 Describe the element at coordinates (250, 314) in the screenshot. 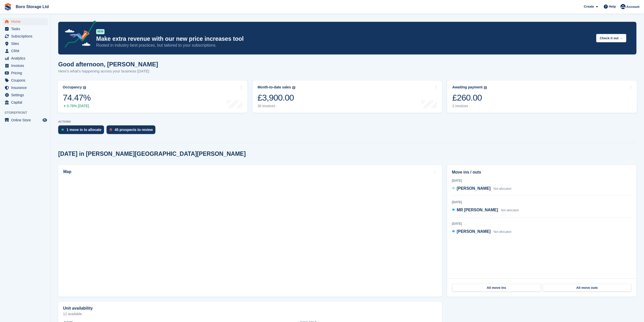

I see `p: 12 available` at that location.